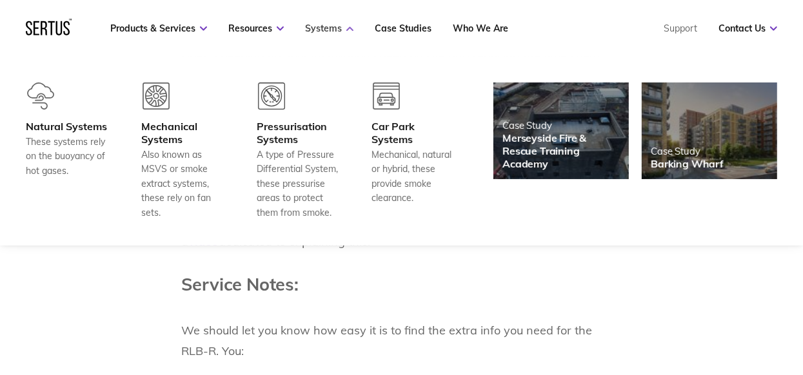 The image size is (803, 375). Describe the element at coordinates (561, 131) in the screenshot. I see `a: Case StudyMerseyside Fire & Rescue Training Academy` at that location.